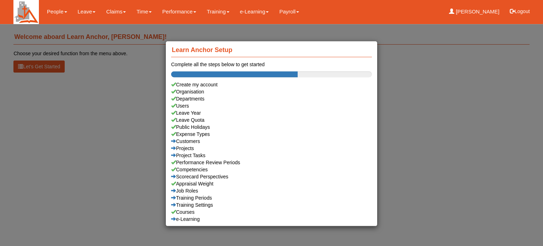 This screenshot has width=543, height=246. I want to click on a: Project Tasks, so click(272, 155).